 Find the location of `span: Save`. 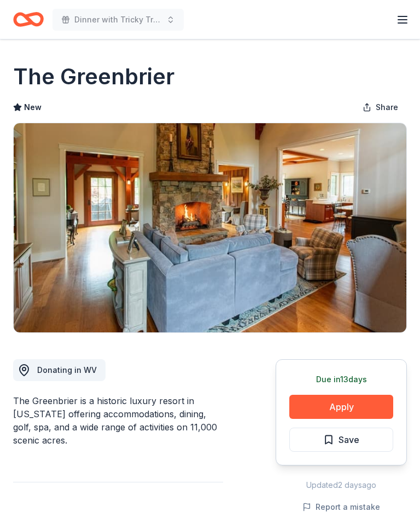

span: Save is located at coordinates (349, 439).